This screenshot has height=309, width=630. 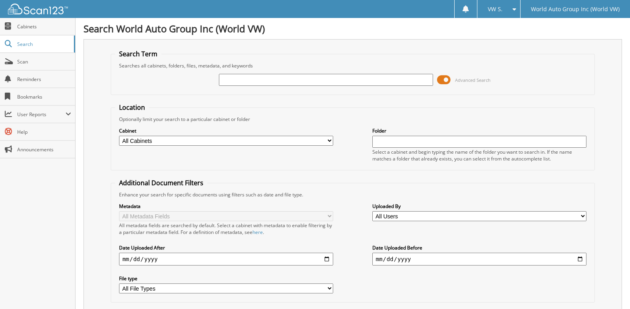 What do you see at coordinates (161, 183) in the screenshot?
I see `legend: Additional Document Filters` at bounding box center [161, 183].